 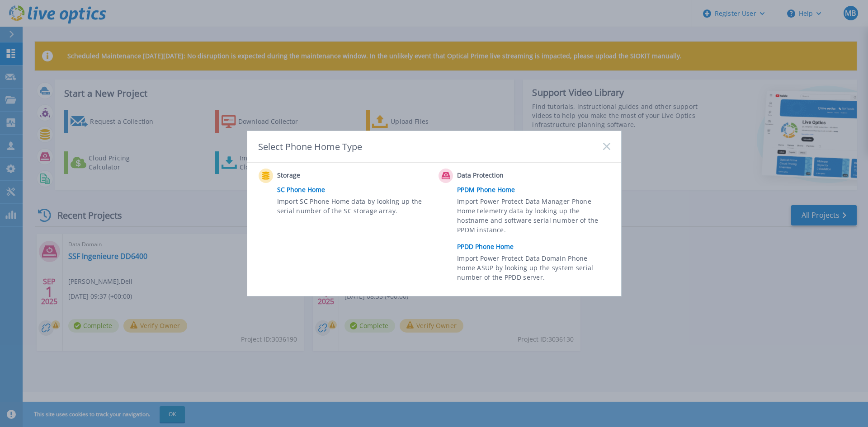 What do you see at coordinates (355, 190) in the screenshot?
I see `a: SC Phone Home` at bounding box center [355, 190].